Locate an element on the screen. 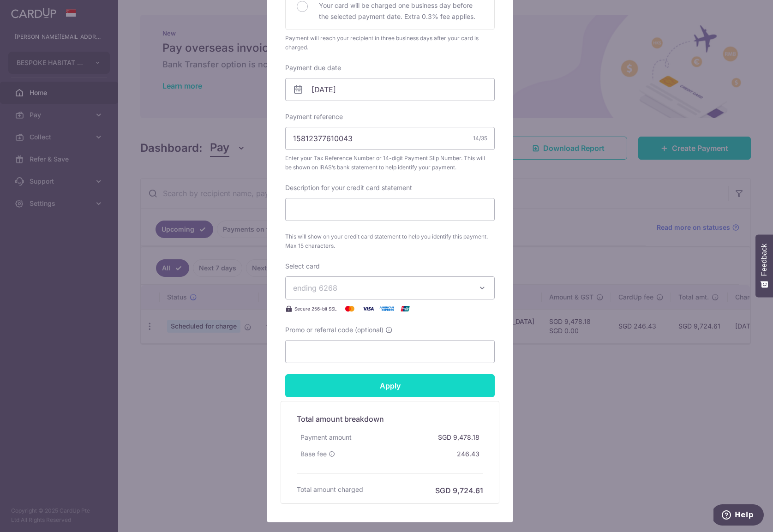 This screenshot has height=532, width=773. label: Select card is located at coordinates (302, 266).